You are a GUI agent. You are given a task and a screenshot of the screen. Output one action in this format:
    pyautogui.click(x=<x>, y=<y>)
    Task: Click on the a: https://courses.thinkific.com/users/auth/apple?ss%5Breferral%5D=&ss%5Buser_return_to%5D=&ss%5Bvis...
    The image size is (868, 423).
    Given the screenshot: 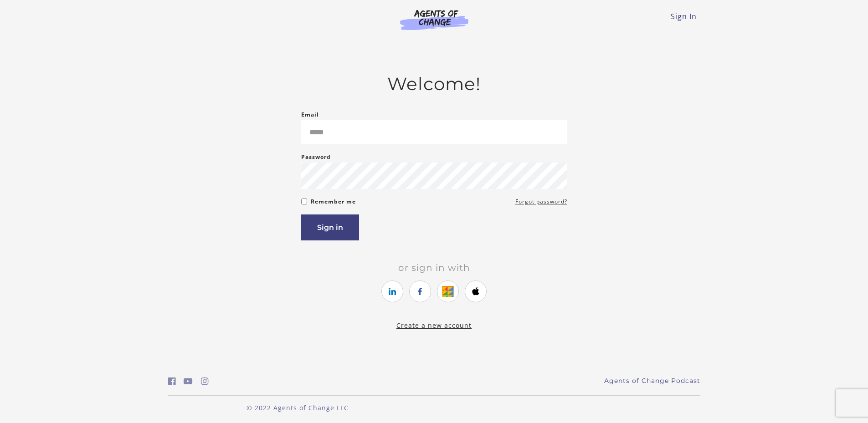 What is the action you would take?
    pyautogui.click(x=476, y=292)
    